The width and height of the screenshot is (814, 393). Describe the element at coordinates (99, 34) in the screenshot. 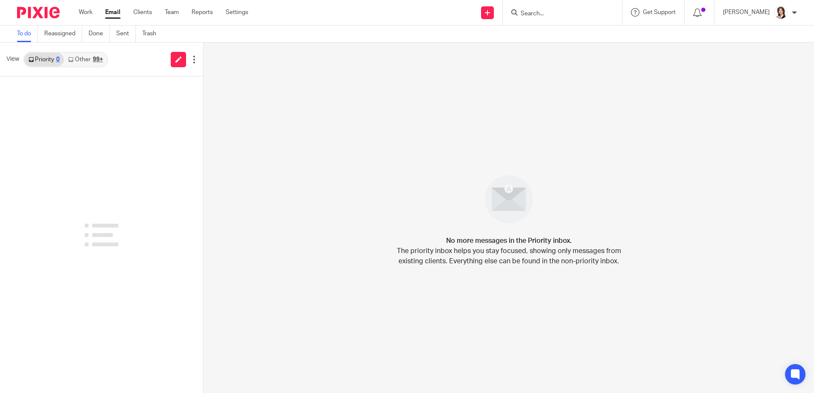

I see `a: Done` at that location.